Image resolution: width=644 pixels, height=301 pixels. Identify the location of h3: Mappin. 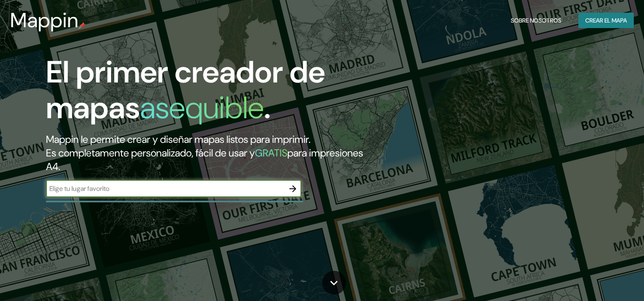
(44, 20).